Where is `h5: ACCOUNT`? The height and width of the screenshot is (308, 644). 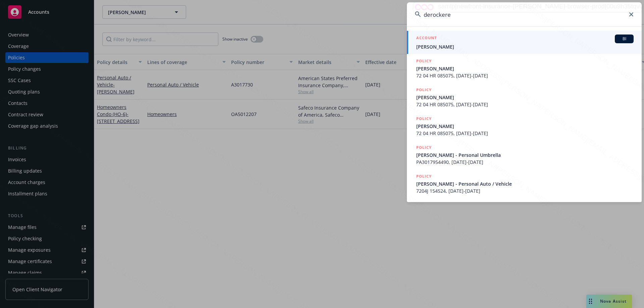
h5: ACCOUNT is located at coordinates (426, 38).